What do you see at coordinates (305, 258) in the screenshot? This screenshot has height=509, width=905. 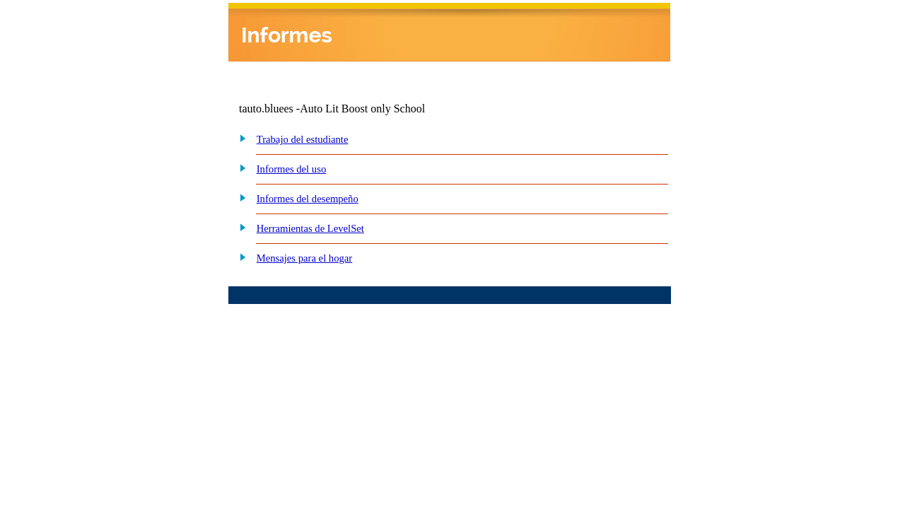 I see `a: Mensajes para el hogar` at bounding box center [305, 258].